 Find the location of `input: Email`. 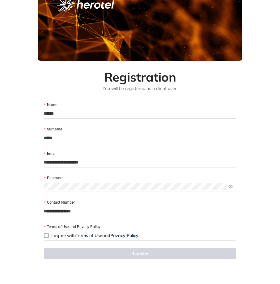

input: Email is located at coordinates (140, 162).